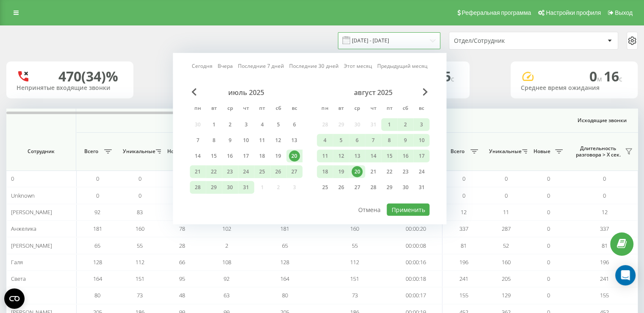 Image resolution: width=644 pixels, height=313 pixels. Describe the element at coordinates (373, 172) in the screenshot. I see `div: 21` at that location.